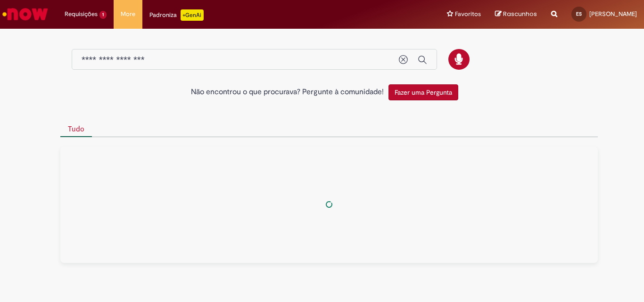 The width and height of the screenshot is (644, 302). Describe the element at coordinates (287, 93) in the screenshot. I see `h2: Não encontrou o que procurava? Pergunte à comunidade!` at that location.